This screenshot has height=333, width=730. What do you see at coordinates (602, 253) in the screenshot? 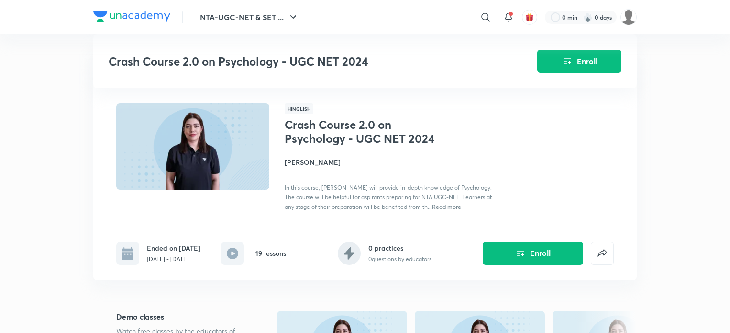
I see `button: false` at bounding box center [602, 253].